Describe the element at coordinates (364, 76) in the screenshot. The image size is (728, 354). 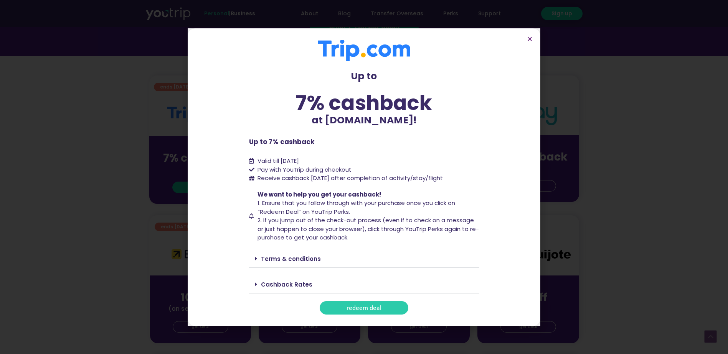
I see `p: Up to` at that location.